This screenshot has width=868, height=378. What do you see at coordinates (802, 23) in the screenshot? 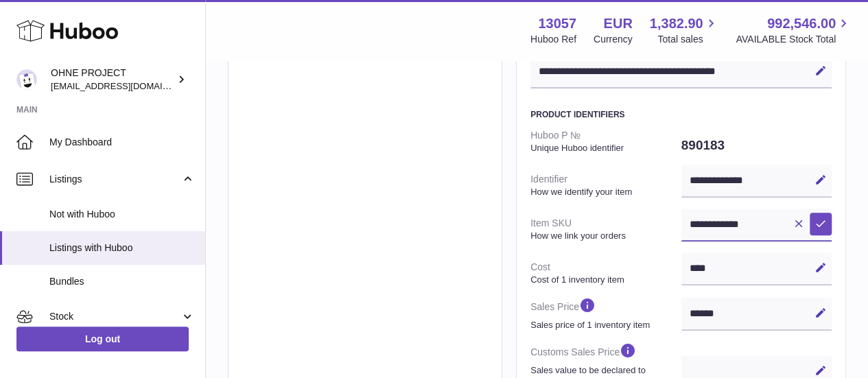
I see `span: 992,546.00` at bounding box center [802, 23].